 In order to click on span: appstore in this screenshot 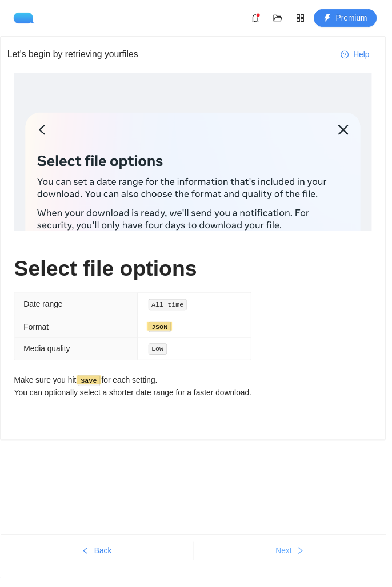, I will do `click(306, 18)`.